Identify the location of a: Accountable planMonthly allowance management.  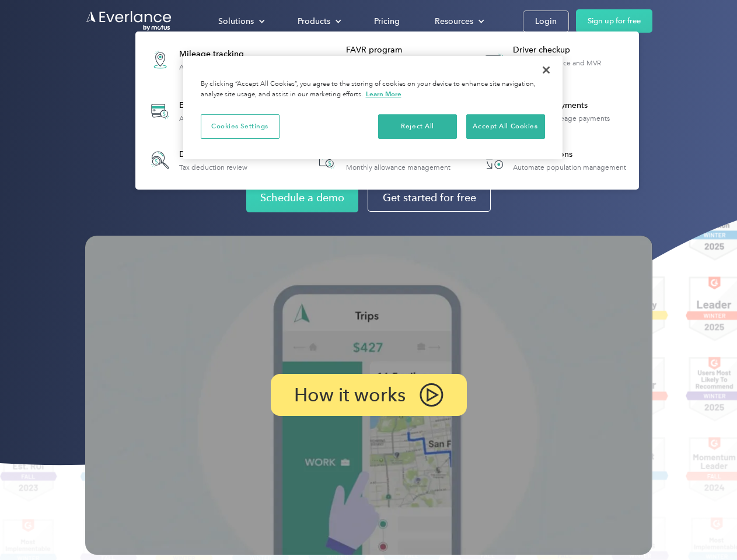
(382, 160).